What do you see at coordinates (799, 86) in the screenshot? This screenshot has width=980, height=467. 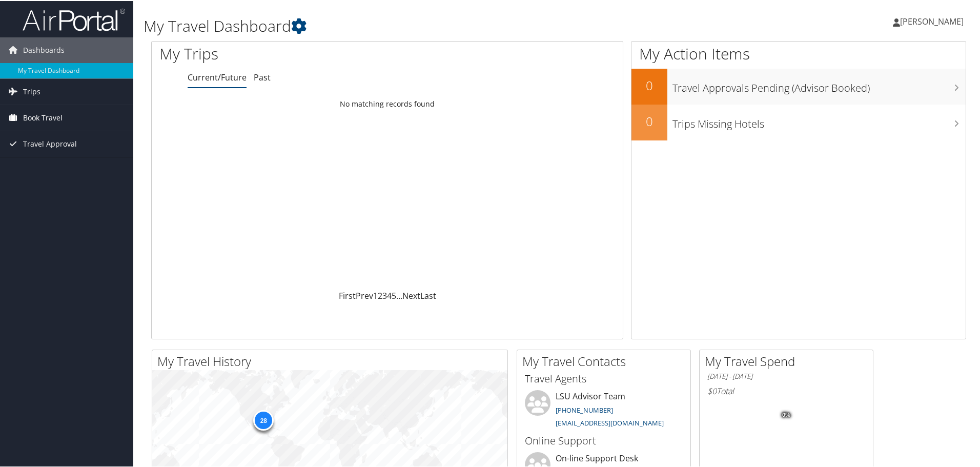 I see `a: 0Travel Approvals Pending (Advisor Booked)` at bounding box center [799, 86].